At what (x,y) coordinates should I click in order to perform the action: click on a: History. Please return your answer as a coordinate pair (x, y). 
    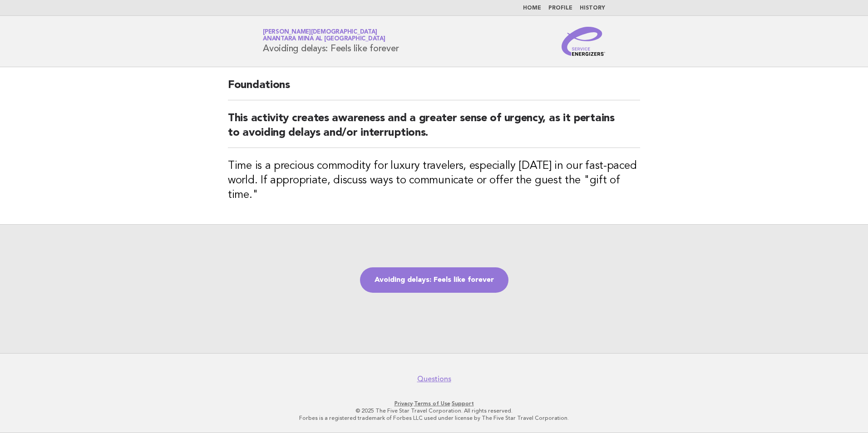
    Looking at the image, I should click on (592, 8).